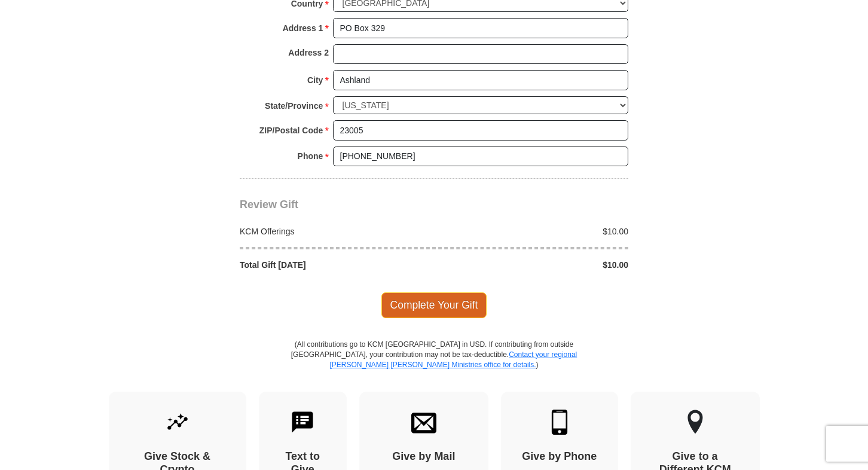 This screenshot has width=868, height=470. I want to click on strong: Address 1, so click(303, 28).